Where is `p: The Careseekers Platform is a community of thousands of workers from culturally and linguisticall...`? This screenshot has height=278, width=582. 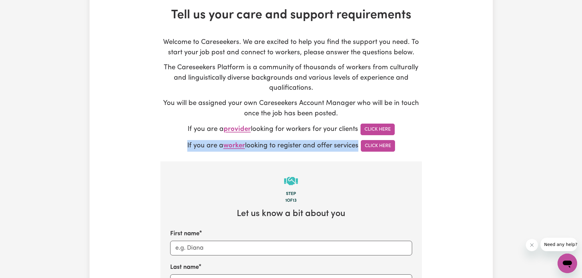 p: The Careseekers Platform is a community of thousands of workers from culturally and linguisticall... is located at coordinates (291, 78).